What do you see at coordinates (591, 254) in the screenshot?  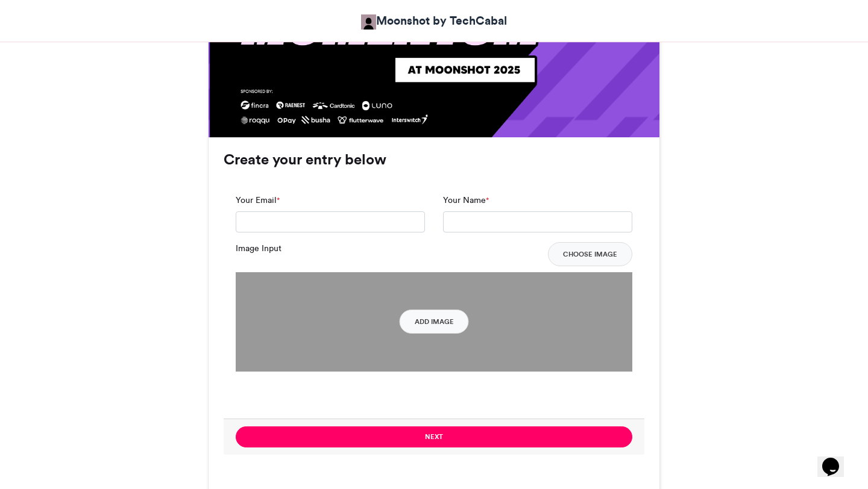 I see `button: Choose Image` at bounding box center [591, 254].